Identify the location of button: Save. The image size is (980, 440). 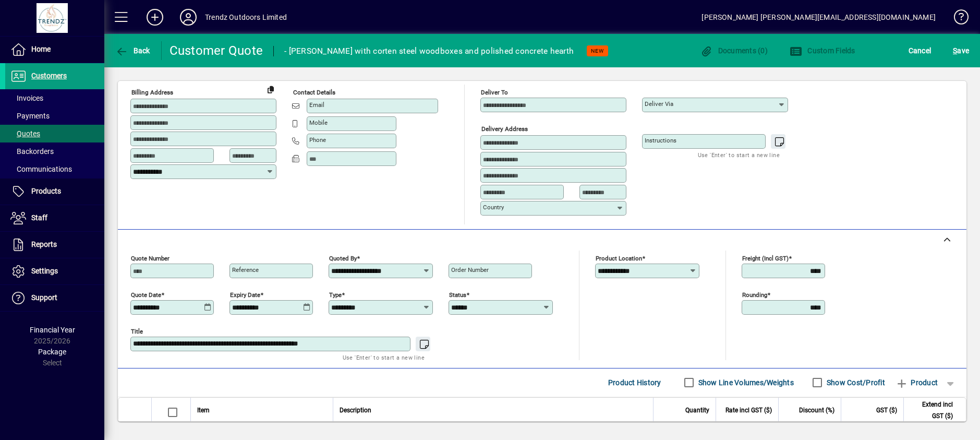
(960, 50).